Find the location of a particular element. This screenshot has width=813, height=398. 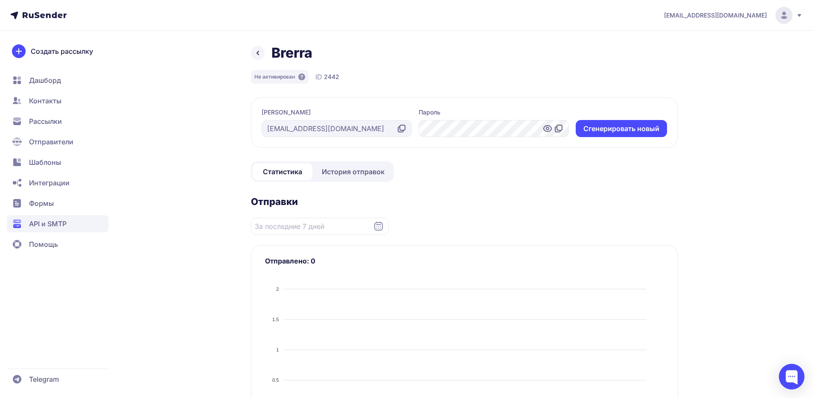

a: Статистика is located at coordinates (282, 171).